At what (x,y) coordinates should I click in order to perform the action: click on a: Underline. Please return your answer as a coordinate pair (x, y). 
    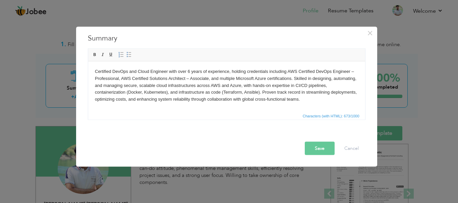
    Looking at the image, I should click on (111, 55).